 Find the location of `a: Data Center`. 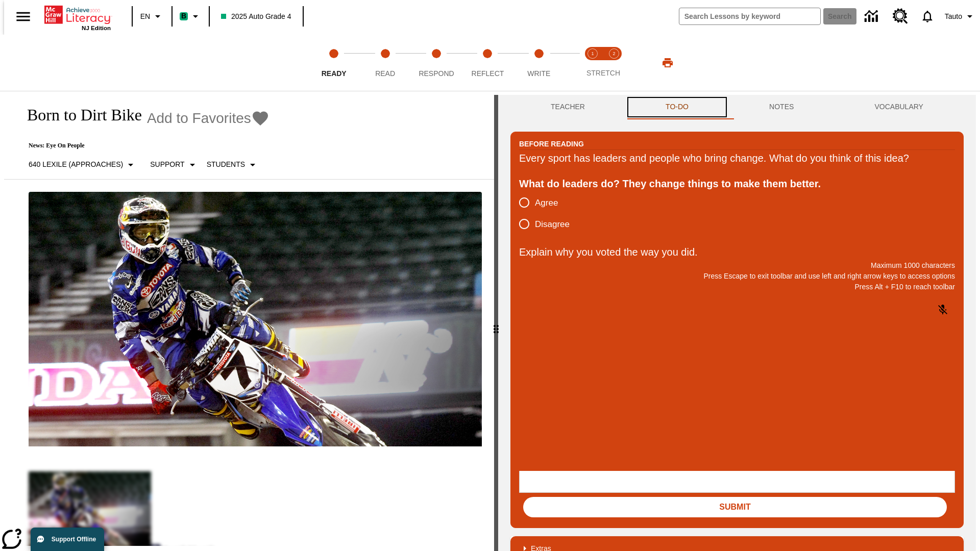

a: Data Center is located at coordinates (872, 16).